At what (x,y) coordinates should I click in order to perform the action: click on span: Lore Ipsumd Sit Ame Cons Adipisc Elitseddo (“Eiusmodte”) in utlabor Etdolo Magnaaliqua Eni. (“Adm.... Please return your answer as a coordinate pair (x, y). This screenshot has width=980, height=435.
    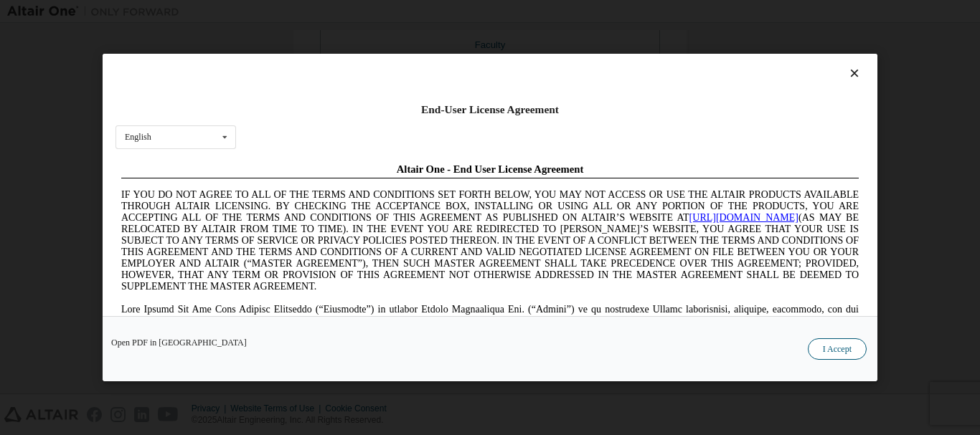
    Looking at the image, I should click on (374, 197).